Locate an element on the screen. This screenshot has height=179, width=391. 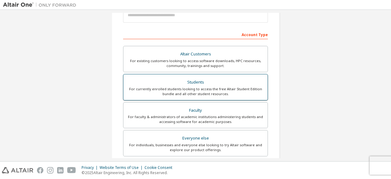
img: altair_logo.svg is located at coordinates (17, 170).